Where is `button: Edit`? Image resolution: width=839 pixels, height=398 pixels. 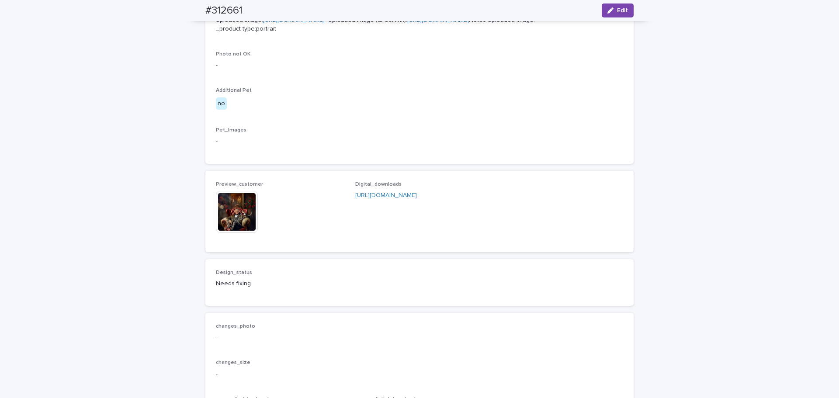
button: Edit is located at coordinates (617, 10).